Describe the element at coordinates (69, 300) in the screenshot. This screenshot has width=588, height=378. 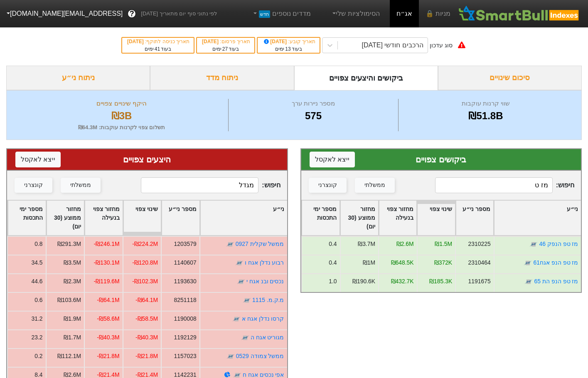
I see `div: ₪103.6M` at that location.